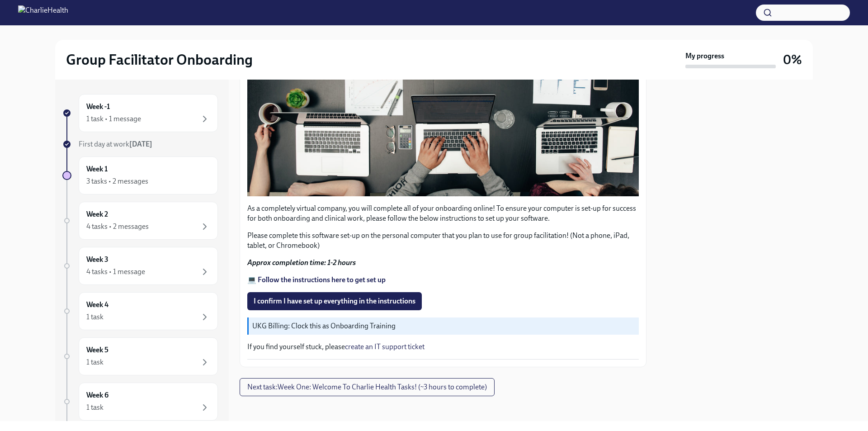 This screenshot has width=868, height=431. Describe the element at coordinates (793, 60) in the screenshot. I see `h3: 0%` at that location.